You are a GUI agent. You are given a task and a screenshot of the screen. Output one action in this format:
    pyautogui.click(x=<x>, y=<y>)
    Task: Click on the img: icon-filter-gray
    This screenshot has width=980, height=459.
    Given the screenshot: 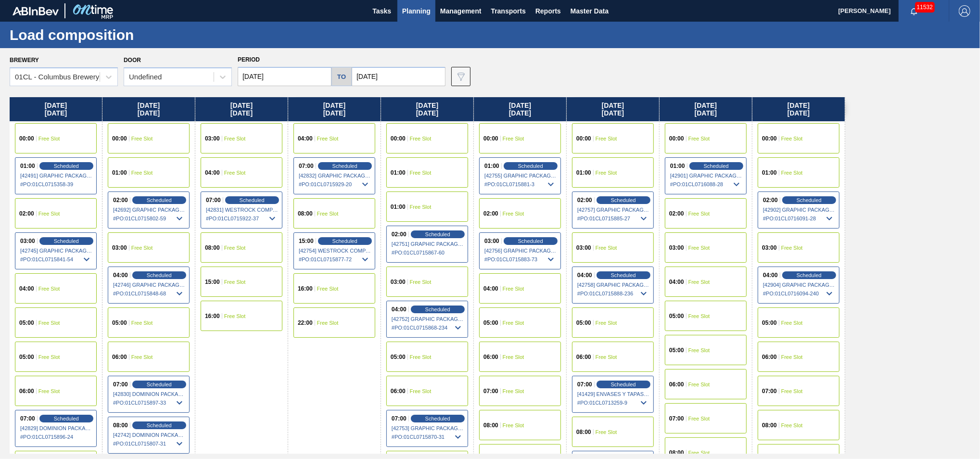 What is the action you would take?
    pyautogui.click(x=461, y=76)
    